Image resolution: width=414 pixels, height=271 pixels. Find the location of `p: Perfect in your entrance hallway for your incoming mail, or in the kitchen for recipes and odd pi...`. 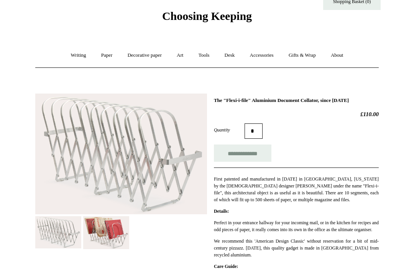

p: Perfect in your entrance hallway for your incoming mail, or in the kitchen for recipes and odd pi... is located at coordinates (296, 226).